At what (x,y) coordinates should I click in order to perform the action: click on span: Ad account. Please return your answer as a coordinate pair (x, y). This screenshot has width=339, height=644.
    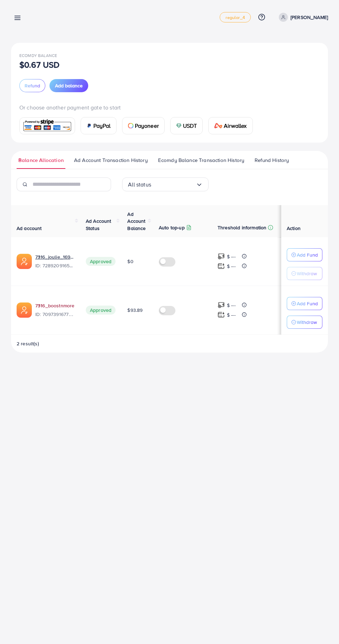
    Looking at the image, I should click on (29, 228).